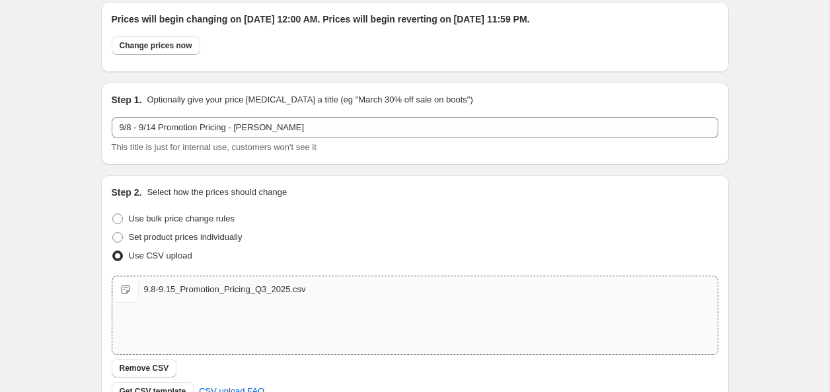  What do you see at coordinates (182, 218) in the screenshot?
I see `span: Use bulk price change rules` at bounding box center [182, 218].